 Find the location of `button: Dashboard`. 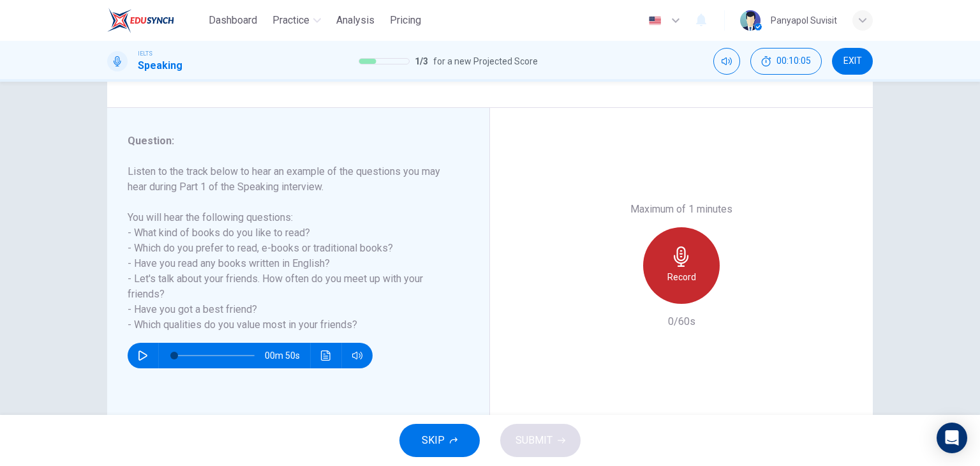

button: Dashboard is located at coordinates (233, 21).